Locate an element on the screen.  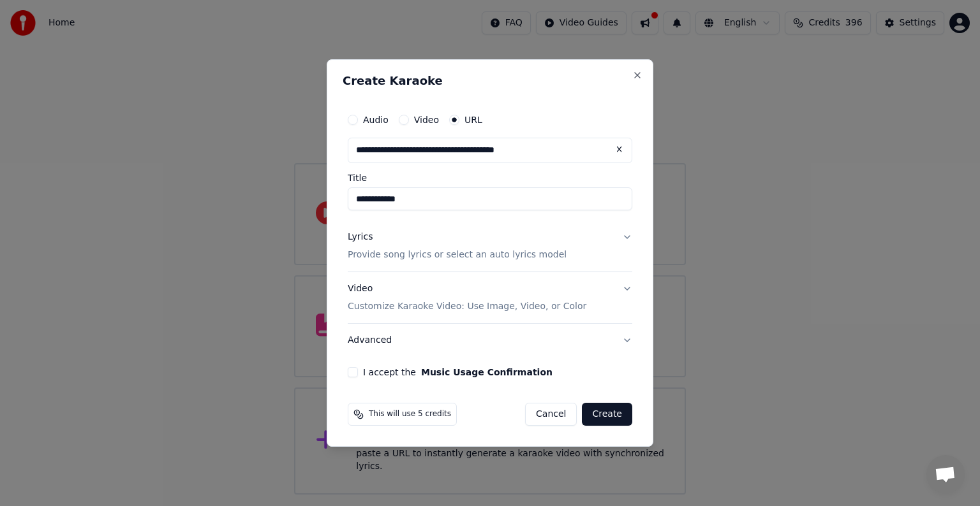
button: Create is located at coordinates (607, 414).